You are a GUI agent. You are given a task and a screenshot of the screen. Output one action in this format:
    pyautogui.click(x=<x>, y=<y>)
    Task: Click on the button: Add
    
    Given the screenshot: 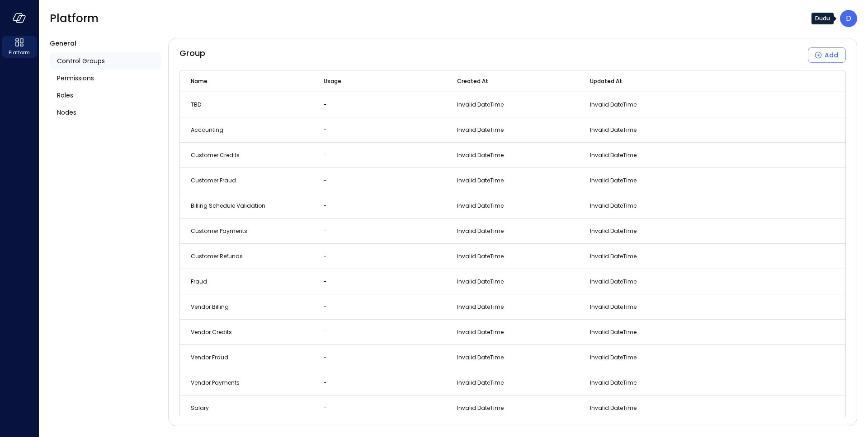 What is the action you would take?
    pyautogui.click(x=827, y=55)
    